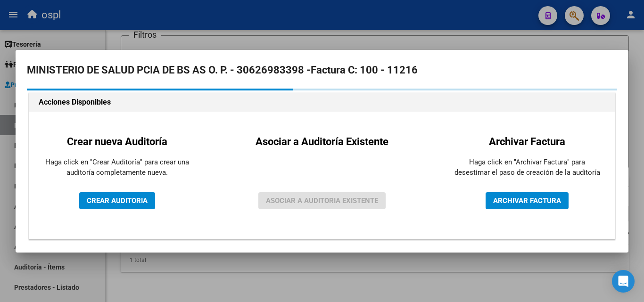  What do you see at coordinates (322, 102) in the screenshot?
I see `h1: Acciones Disponibles` at bounding box center [322, 102].